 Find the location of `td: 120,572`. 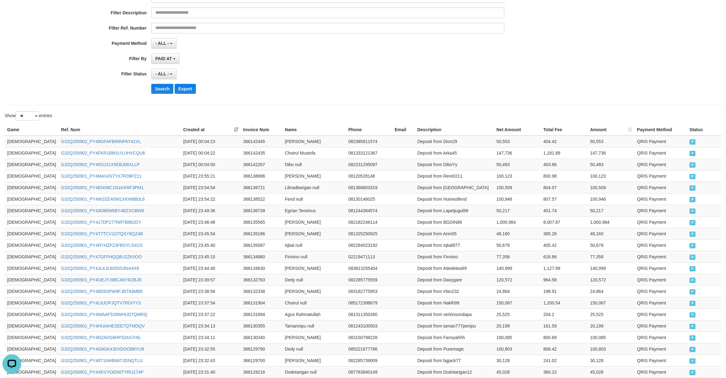

td: 120,572 is located at coordinates (611, 280).